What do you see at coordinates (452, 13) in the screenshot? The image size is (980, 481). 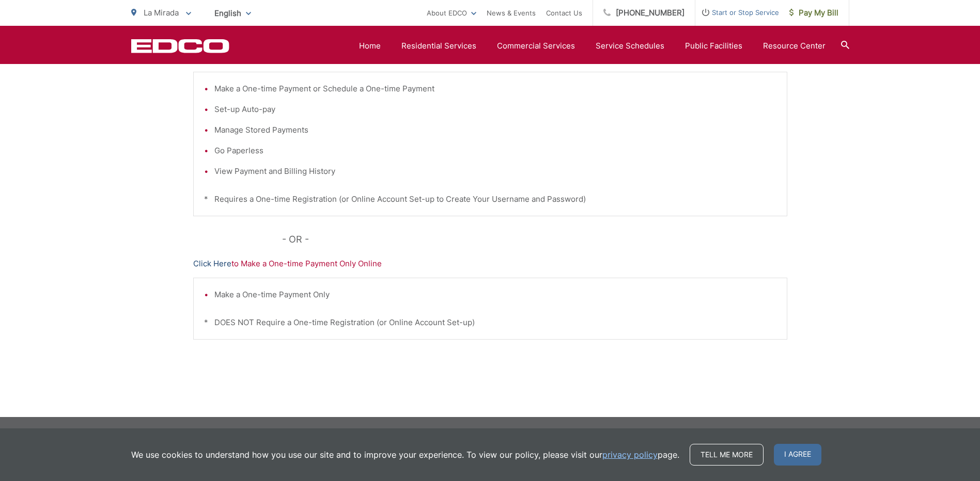 I see `a: About EDCO` at bounding box center [452, 13].